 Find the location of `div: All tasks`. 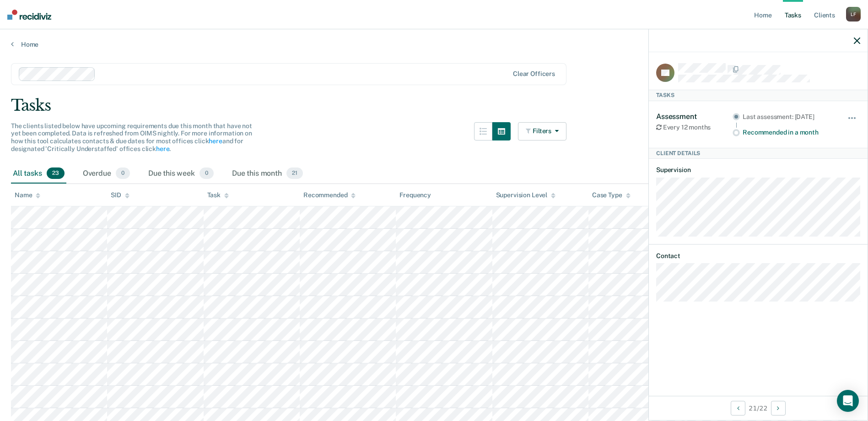

div: All tasks is located at coordinates (39, 174).